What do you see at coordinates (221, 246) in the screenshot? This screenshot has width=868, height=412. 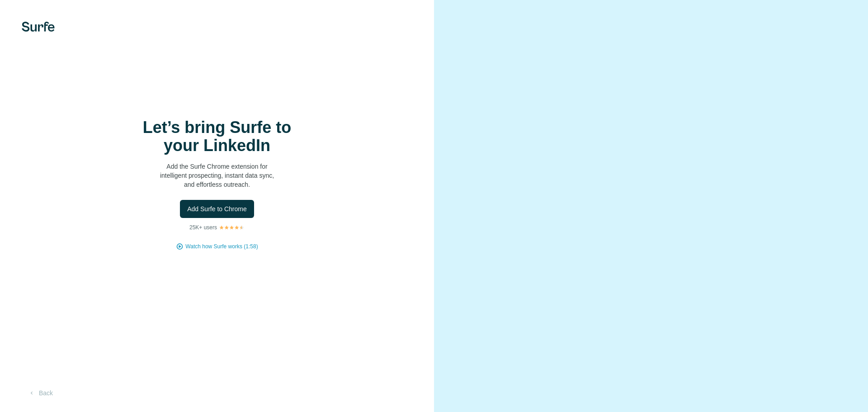 I see `button: Watch how Surfe works (1:58)` at bounding box center [221, 246].